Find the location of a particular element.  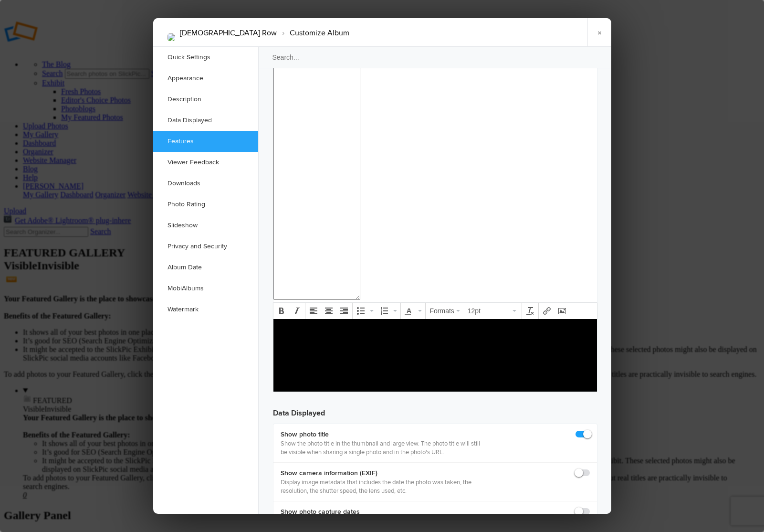

div: Insert/edit image is located at coordinates (562, 311).